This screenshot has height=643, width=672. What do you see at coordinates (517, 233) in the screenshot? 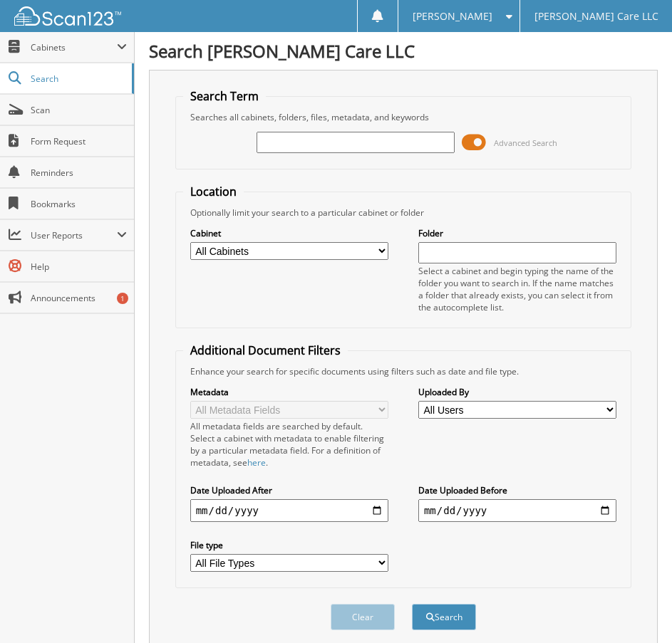
I see `label: Folder` at bounding box center [517, 233].